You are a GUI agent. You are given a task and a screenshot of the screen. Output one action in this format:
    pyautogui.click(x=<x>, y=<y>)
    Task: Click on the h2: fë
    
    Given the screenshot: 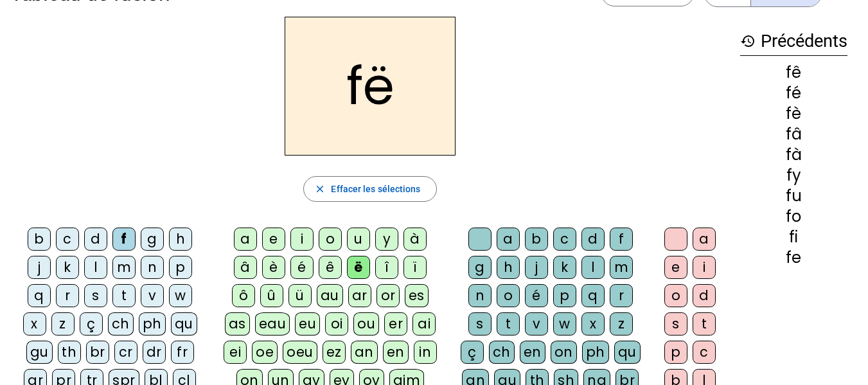 What is the action you would take?
    pyautogui.click(x=370, y=86)
    